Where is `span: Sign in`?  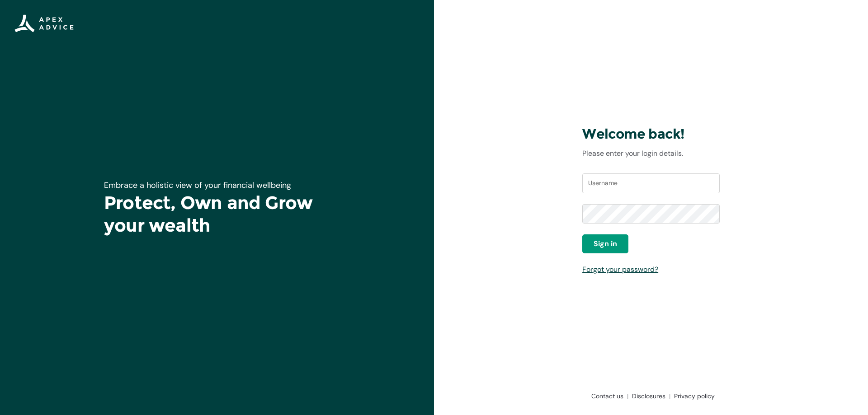 span: Sign in is located at coordinates (605, 244).